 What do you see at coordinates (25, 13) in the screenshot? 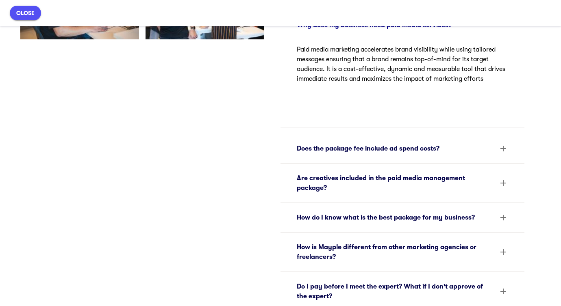
I see `span: close` at bounding box center [25, 13].